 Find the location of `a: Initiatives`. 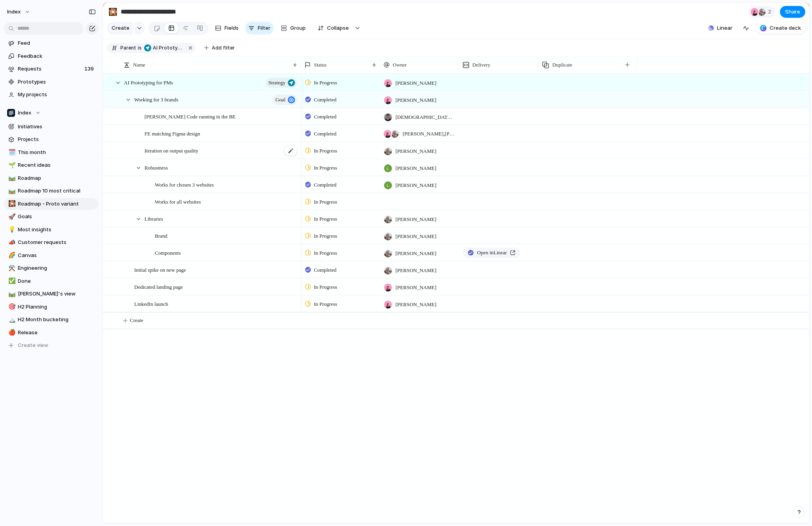

a: Initiatives is located at coordinates (51, 127).